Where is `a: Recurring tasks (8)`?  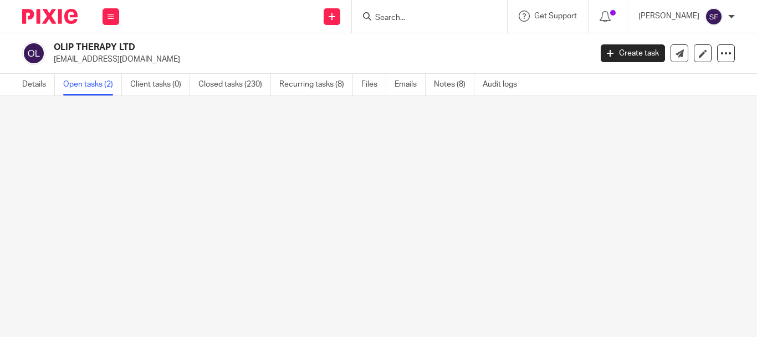 a: Recurring tasks (8) is located at coordinates (316, 84).